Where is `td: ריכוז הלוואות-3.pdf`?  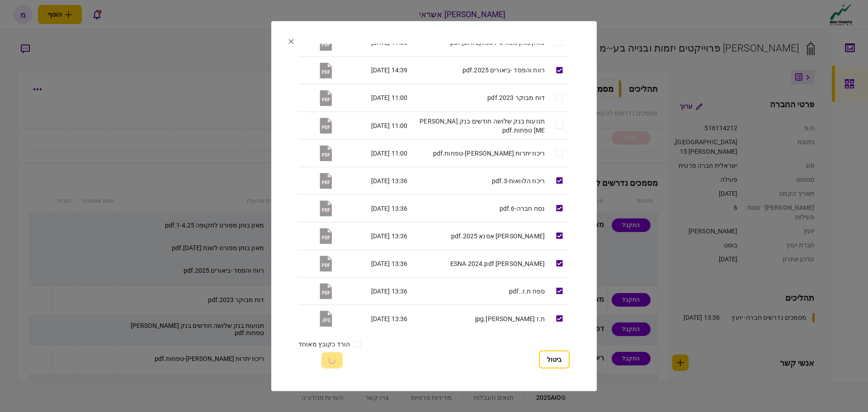 td: ריכוז הלוואות-3.pdf is located at coordinates (481, 180).